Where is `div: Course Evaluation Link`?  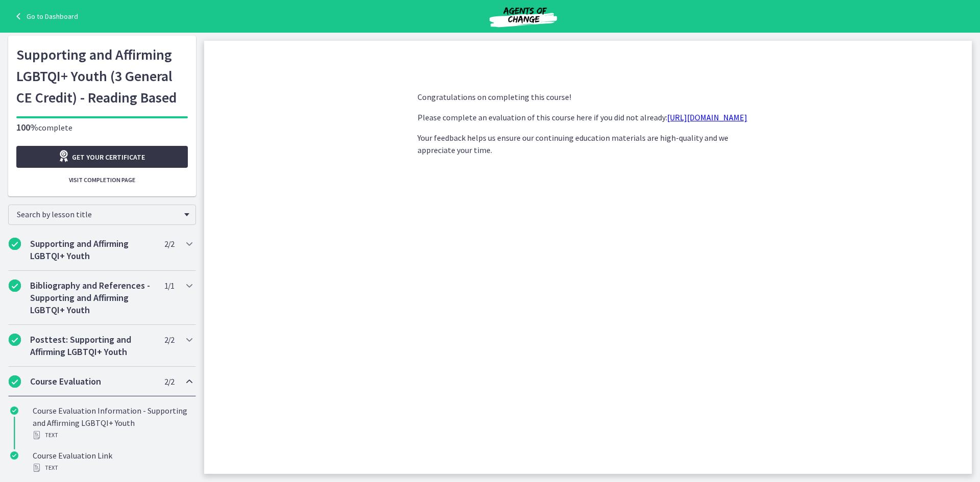
div: Course Evaluation Link is located at coordinates (112, 462).